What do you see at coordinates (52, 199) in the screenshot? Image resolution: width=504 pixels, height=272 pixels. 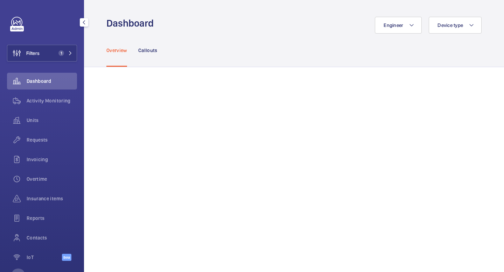 I see `span: Insurance items` at bounding box center [52, 199].